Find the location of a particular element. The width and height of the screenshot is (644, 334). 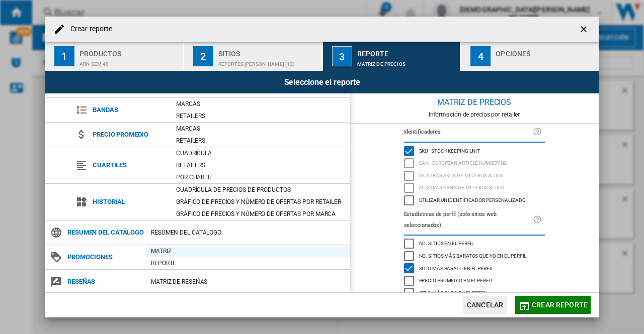

md-dialog: Crear reporte ... is located at coordinates (322, 167).